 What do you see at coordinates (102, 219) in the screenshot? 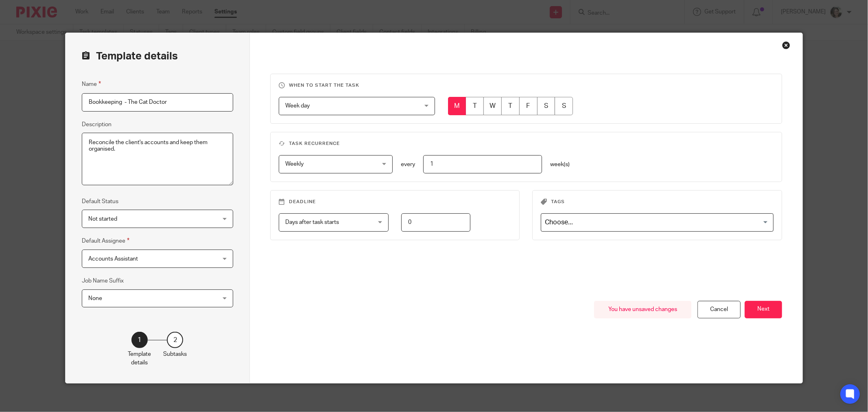
I see `span: Not started` at bounding box center [102, 219].